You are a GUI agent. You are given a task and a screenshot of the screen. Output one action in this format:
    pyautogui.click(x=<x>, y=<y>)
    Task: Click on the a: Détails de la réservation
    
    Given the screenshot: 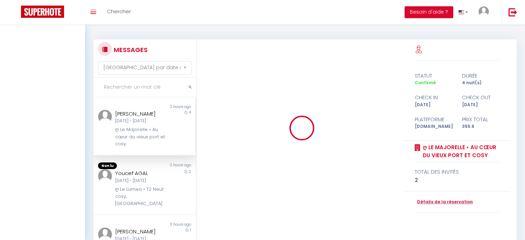 What is the action you would take?
    pyautogui.click(x=443, y=202)
    